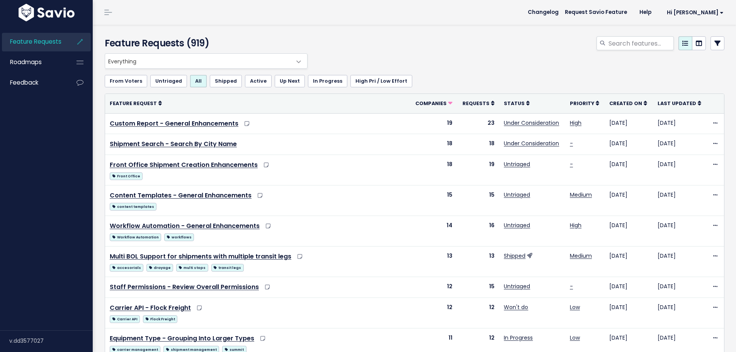 Image resolution: width=736 pixels, height=352 pixels. What do you see at coordinates (136, 103) in the screenshot?
I see `a: Feature Request` at bounding box center [136, 103].